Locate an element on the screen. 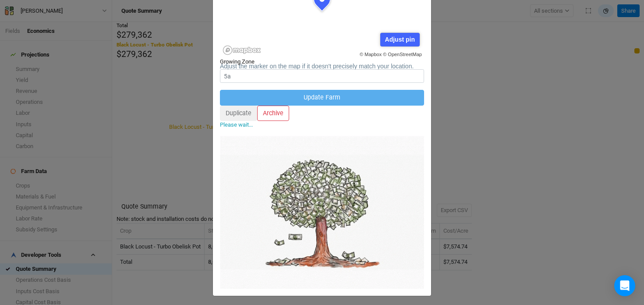 This screenshot has height=305, width=644. input: 5a is located at coordinates (322, 76).